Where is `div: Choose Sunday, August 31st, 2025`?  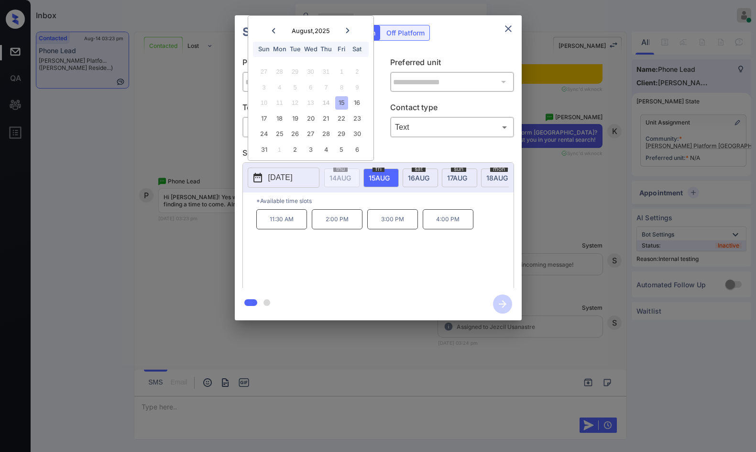 div: Choose Sunday, August 31st, 2025 is located at coordinates (264, 149).